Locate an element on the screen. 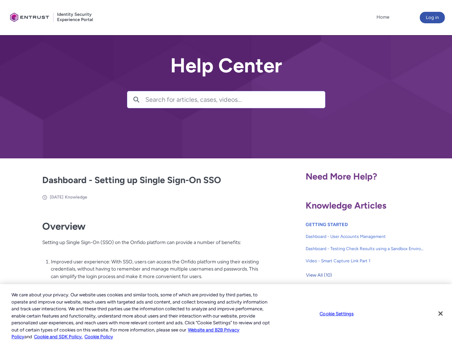 The width and height of the screenshot is (452, 344). h2: Dashboard - Setting up Single Sign-On SSO is located at coordinates (151, 180).